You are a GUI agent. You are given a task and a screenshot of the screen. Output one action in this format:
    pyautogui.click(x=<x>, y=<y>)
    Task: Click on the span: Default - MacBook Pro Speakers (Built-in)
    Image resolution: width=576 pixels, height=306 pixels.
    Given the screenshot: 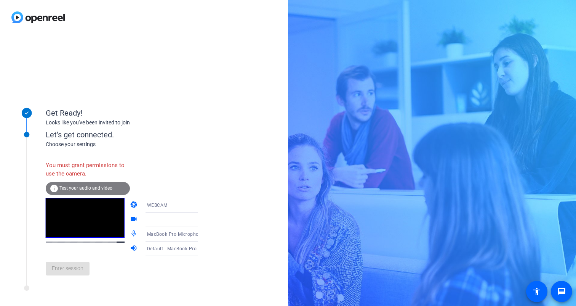 What is the action you would take?
    pyautogui.click(x=193, y=248)
    